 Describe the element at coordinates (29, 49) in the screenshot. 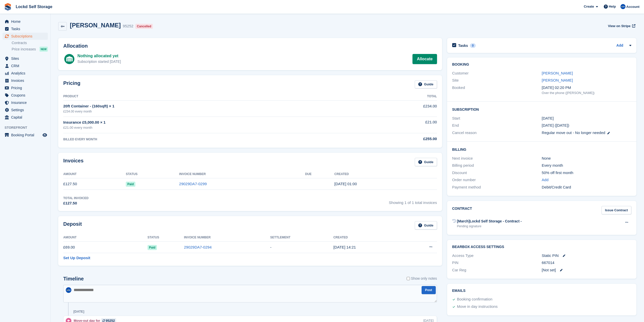

I see `a: Price increases NEW` at that location.